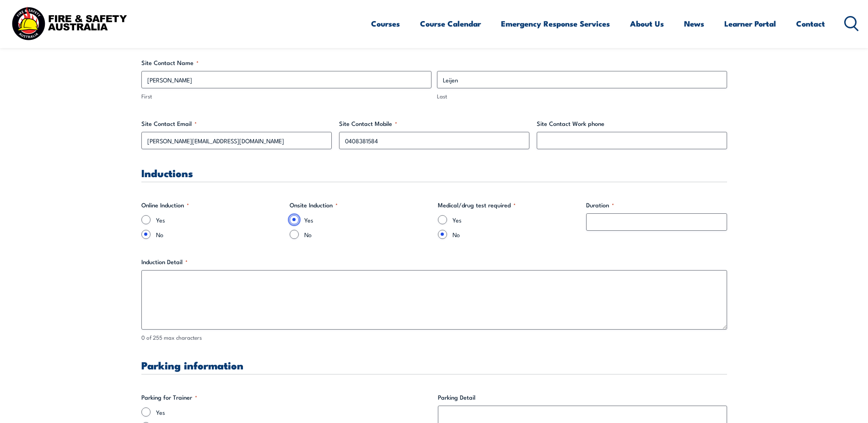  I want to click on a: Emergency Response Services, so click(555, 24).